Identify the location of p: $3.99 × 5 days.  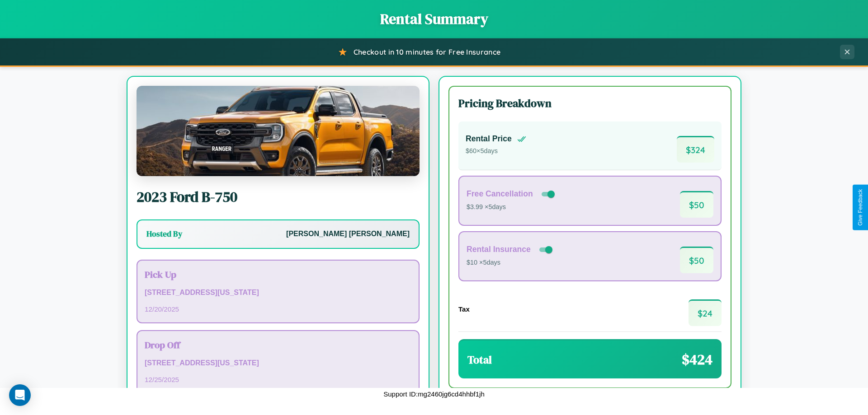
(511, 208).